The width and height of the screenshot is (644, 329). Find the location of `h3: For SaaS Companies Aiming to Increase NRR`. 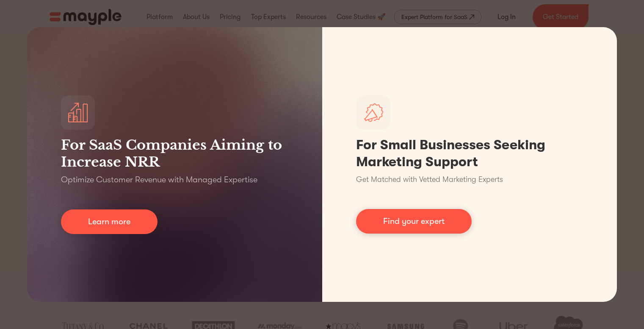

h3: For SaaS Companies Aiming to Increase NRR is located at coordinates (175, 153).